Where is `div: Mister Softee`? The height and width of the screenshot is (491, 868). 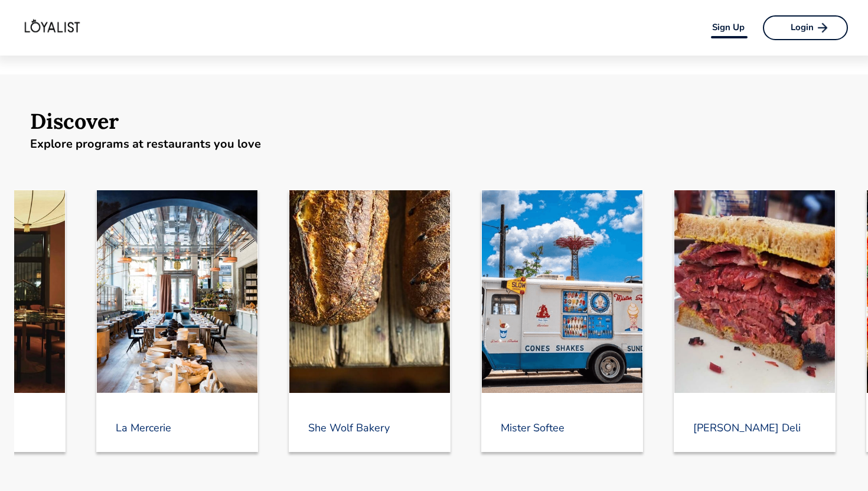
div: Mister Softee is located at coordinates (569, 428).